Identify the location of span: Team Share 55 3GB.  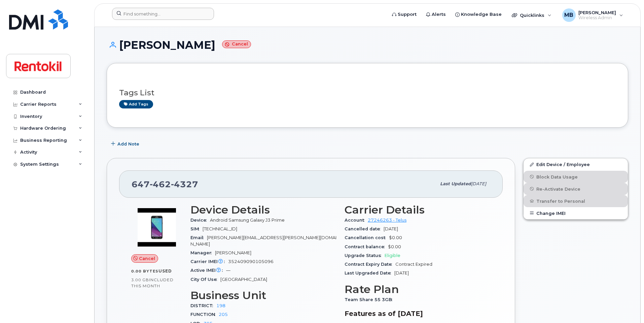
(370, 299).